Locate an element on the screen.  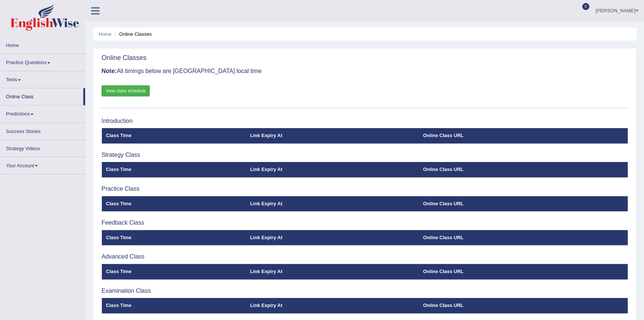
h3: Feedback Class is located at coordinates (365, 223).